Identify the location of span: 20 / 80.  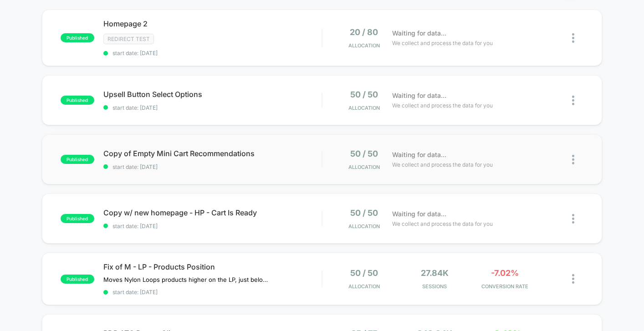
(363, 32).